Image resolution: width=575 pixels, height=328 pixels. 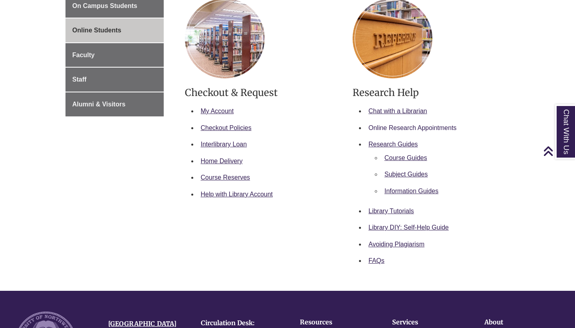 What do you see at coordinates (377, 260) in the screenshot?
I see `a: FAQs` at bounding box center [377, 260].